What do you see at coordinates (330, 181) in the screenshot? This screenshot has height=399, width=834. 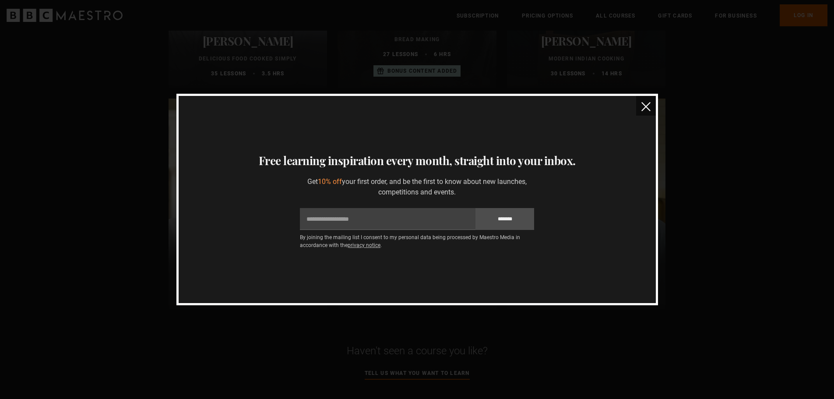 I see `span: 10% off` at bounding box center [330, 181].